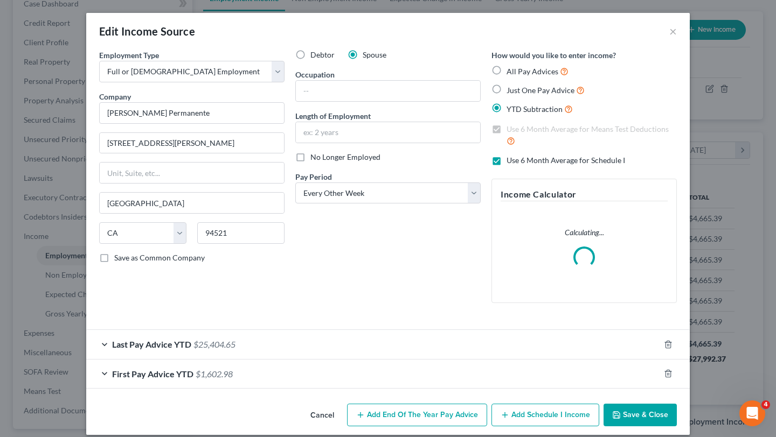 The image size is (776, 437). Describe the element at coordinates (151, 344) in the screenshot. I see `span: Last Pay Advice YTD` at that location.